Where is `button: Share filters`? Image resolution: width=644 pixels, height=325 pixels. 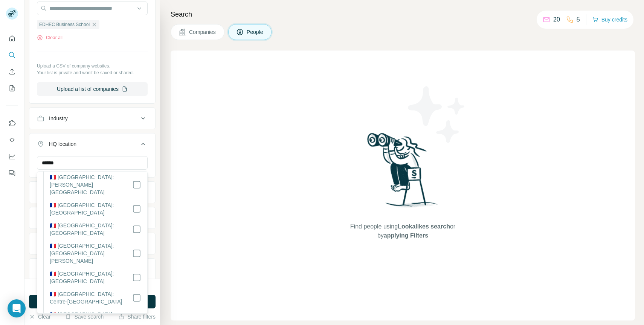 button: Share filters is located at coordinates (137, 317).